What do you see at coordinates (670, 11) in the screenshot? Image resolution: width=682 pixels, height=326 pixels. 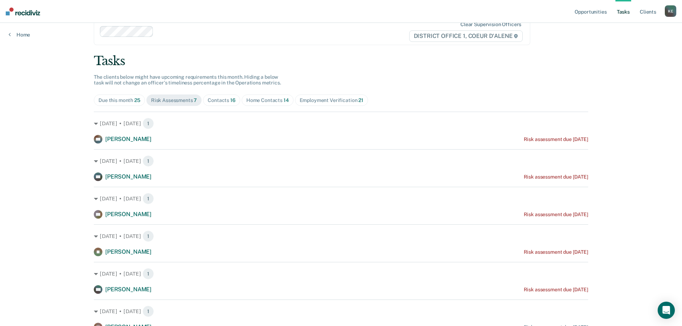 I see `button: KE` at bounding box center [670, 11].